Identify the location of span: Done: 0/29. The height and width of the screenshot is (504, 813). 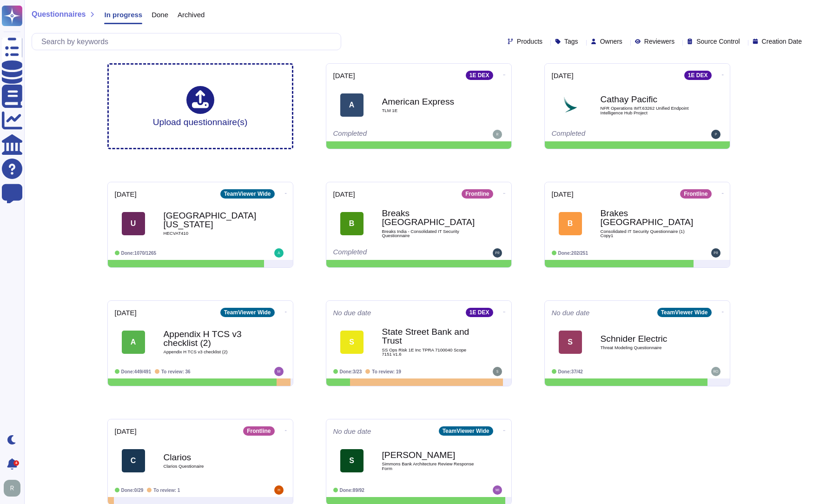
(133, 490).